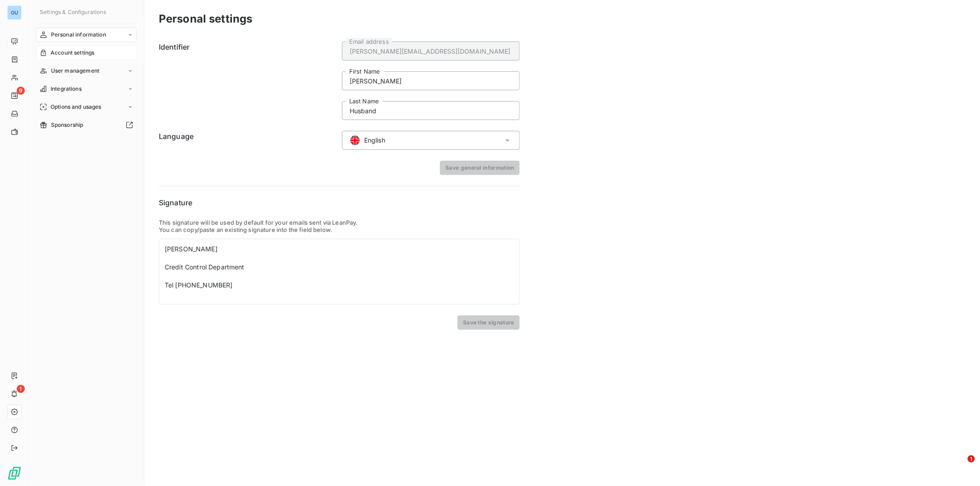 This screenshot has width=980, height=486. I want to click on p: You can copy/paste an existing signature into the field below., so click(339, 230).